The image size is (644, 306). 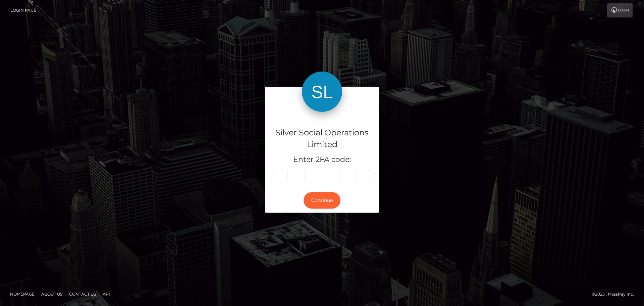 I want to click on a: Login, so click(x=620, y=11).